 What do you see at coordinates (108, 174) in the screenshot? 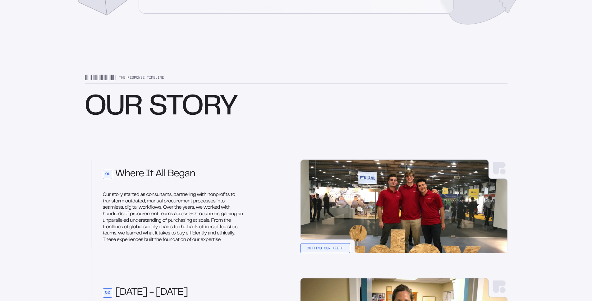
I see `div: 01` at bounding box center [108, 174].